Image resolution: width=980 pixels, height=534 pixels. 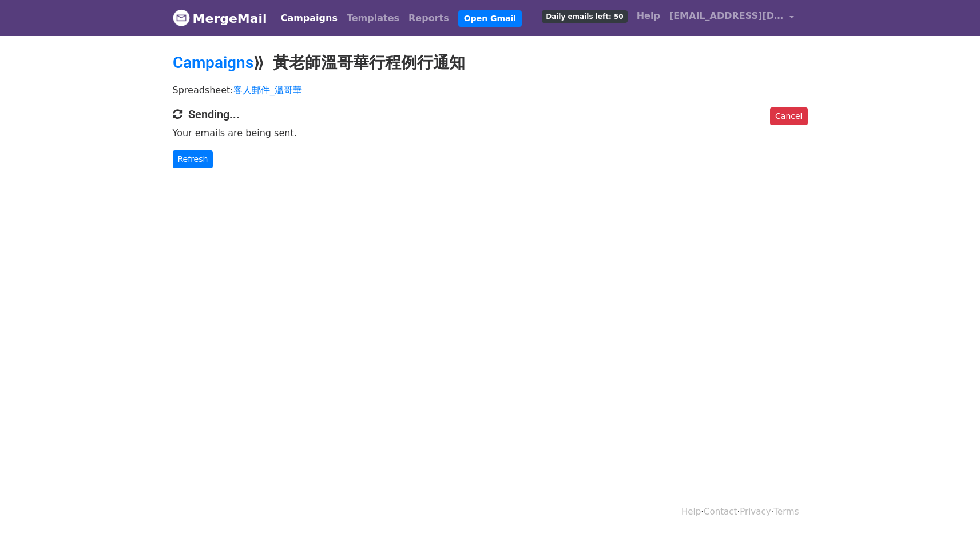 What do you see at coordinates (584, 16) in the screenshot?
I see `a: Daily emails left: 50` at bounding box center [584, 16].